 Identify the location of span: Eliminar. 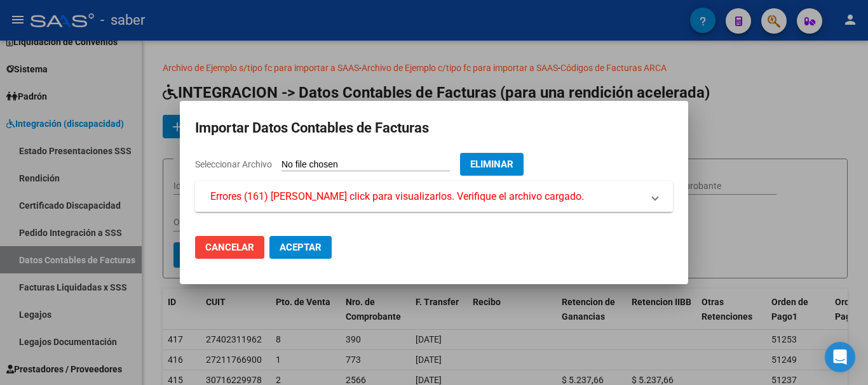
(492, 164).